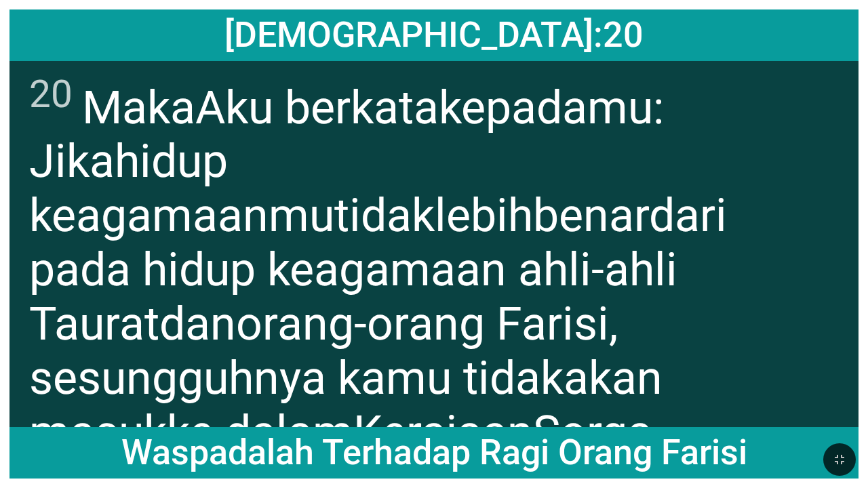 Image resolution: width=868 pixels, height=488 pixels. Describe the element at coordinates (378, 324) in the screenshot. I see `wg3361: lebih` at that location.